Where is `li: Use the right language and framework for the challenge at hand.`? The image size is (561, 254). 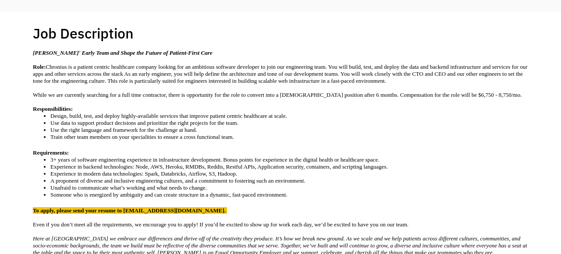 li: Use the right language and framework for the challenge at hand. is located at coordinates (289, 130).